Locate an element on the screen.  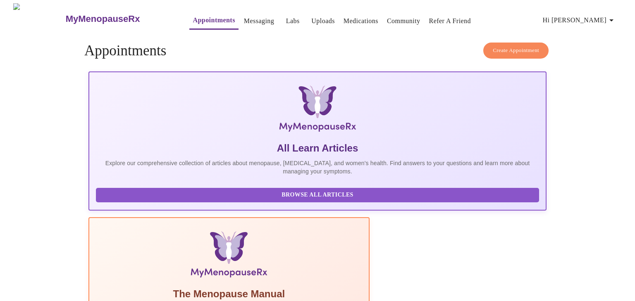
a: Appointments is located at coordinates (214, 20).